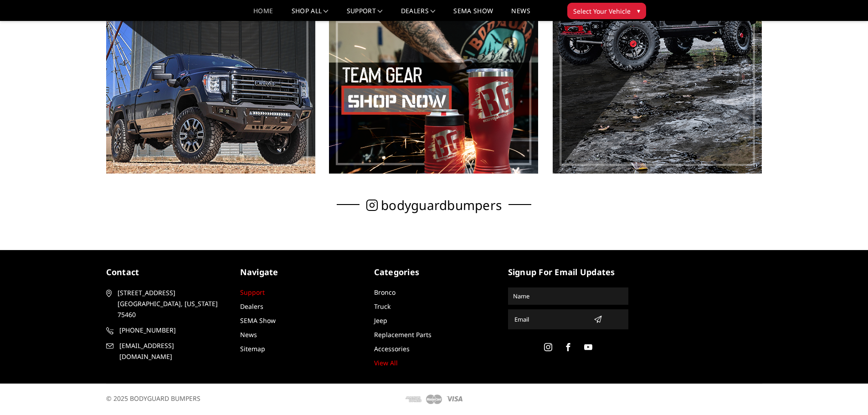 This screenshot has height=415, width=868. What do you see at coordinates (550, 319) in the screenshot?
I see `input: Email` at bounding box center [550, 319].